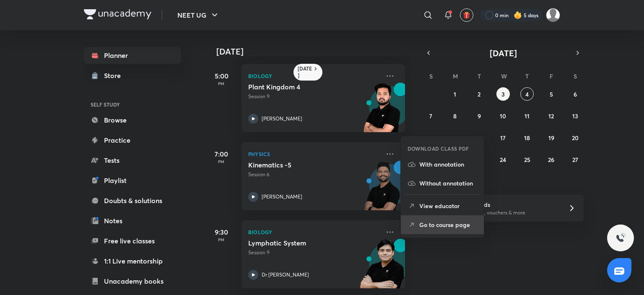 The image size is (644, 295). What do you see at coordinates (503, 138) in the screenshot?
I see `abbr: September 17, 2025` at bounding box center [503, 138].